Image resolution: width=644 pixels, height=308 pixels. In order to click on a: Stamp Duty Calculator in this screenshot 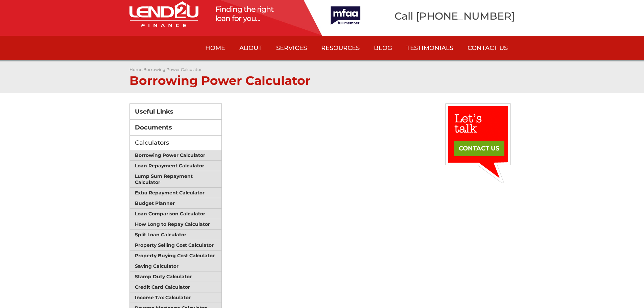, I will do `click(176, 277)`.